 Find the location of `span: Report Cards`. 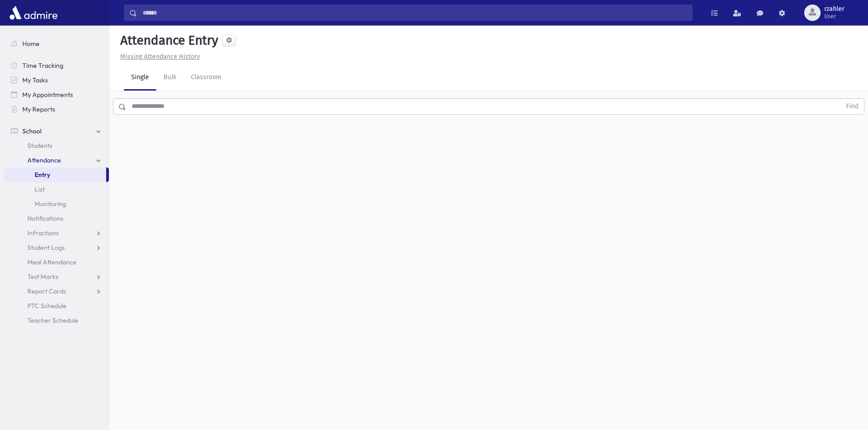

span: Report Cards is located at coordinates (47, 292).